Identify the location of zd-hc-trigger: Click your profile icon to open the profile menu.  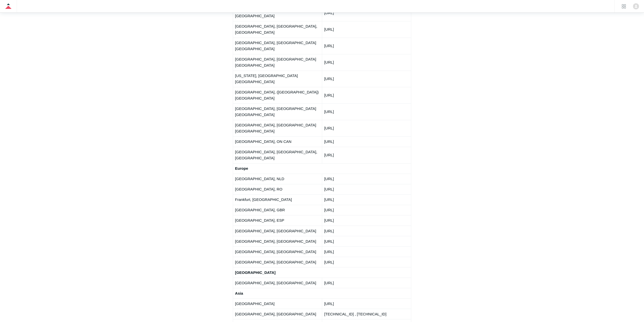
(636, 6).